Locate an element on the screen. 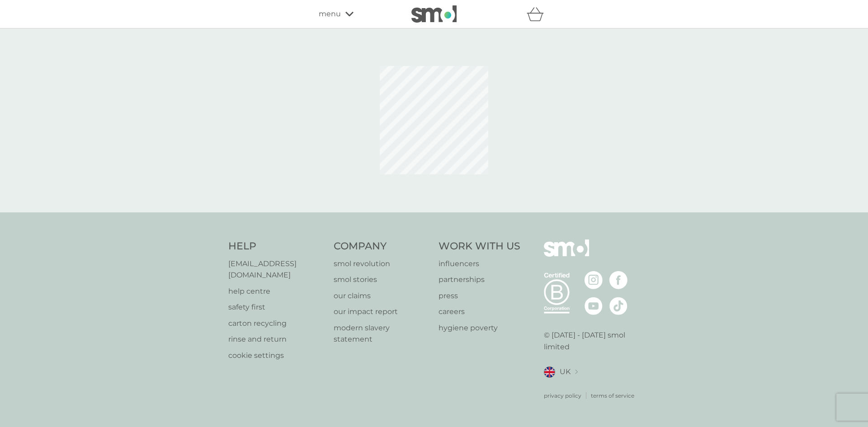 The image size is (868, 427). a: hygiene poverty is located at coordinates (479, 328).